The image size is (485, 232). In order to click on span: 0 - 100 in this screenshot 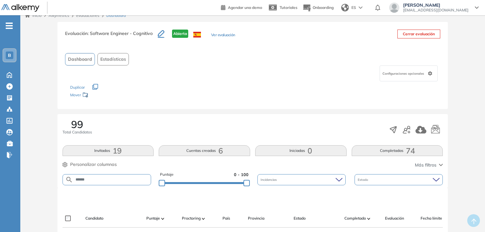, I will do `click(241, 174)`.